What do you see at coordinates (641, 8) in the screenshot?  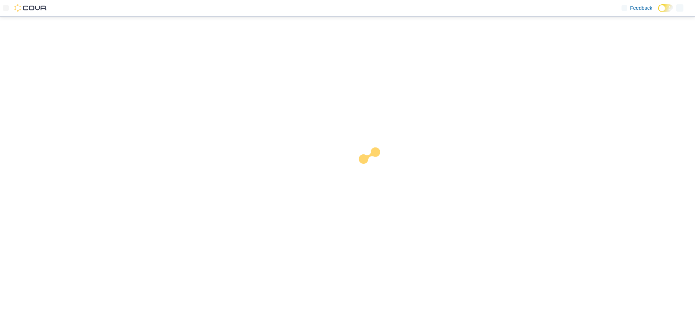 I see `span: Feedback` at bounding box center [641, 8].